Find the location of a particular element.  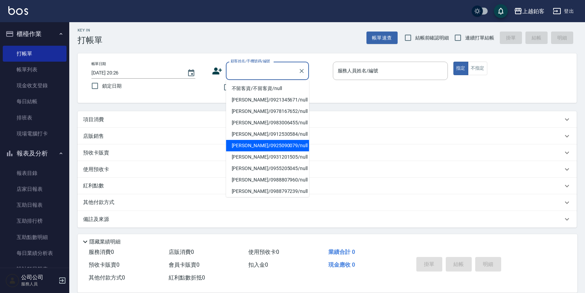

a: 打帳單 is located at coordinates (35, 54).